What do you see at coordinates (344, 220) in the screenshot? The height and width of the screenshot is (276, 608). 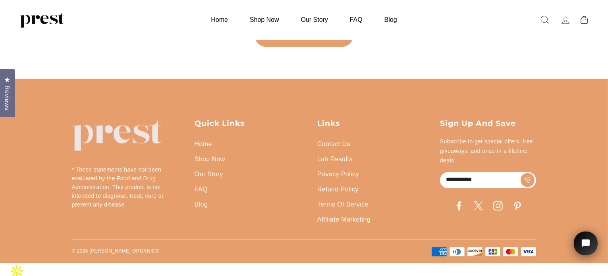 I see `a: Affiliate Marketing` at bounding box center [344, 220].